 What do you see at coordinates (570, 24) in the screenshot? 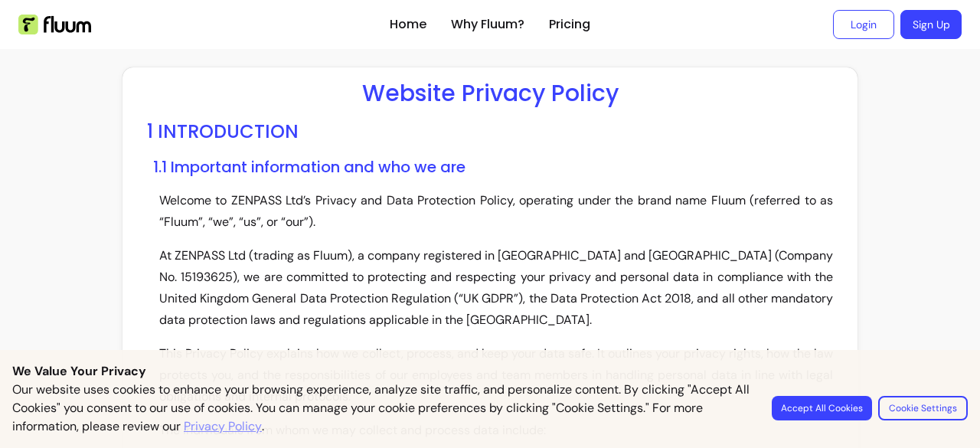
I see `a: Pricing` at bounding box center [570, 24].